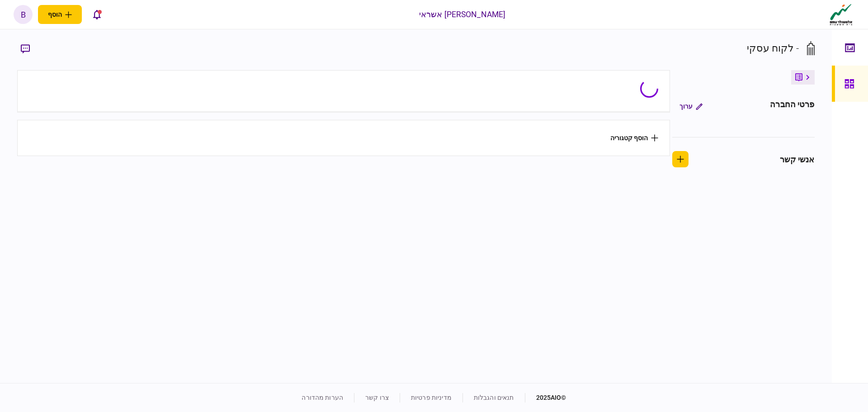  I want to click on button: הוסף קטגוריה, so click(635, 138).